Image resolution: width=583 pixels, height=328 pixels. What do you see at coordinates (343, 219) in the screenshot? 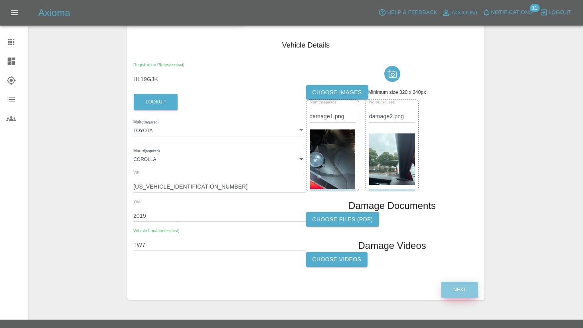
I see `label: Choose files (pdf)` at bounding box center [343, 219].